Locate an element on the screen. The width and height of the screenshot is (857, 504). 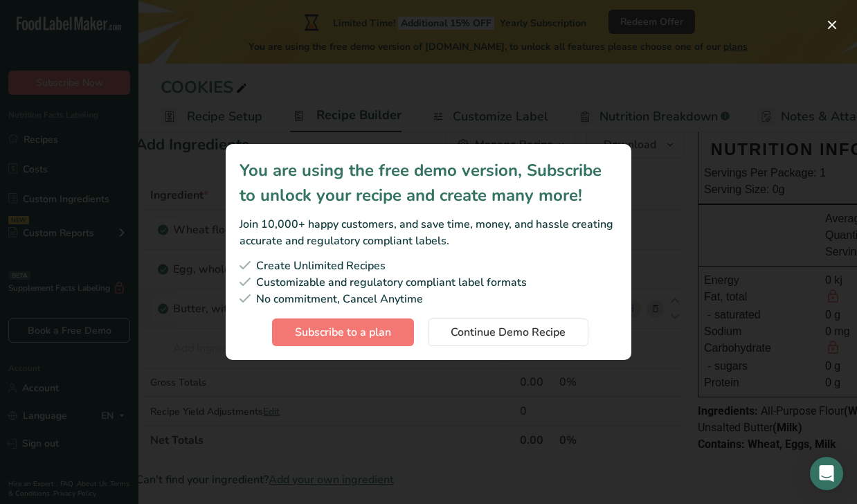
div: Create Unlimited Recipes is located at coordinates (428, 266).